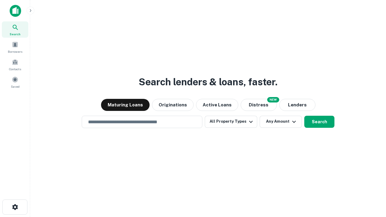  I want to click on div: Borrowers, so click(15, 47).